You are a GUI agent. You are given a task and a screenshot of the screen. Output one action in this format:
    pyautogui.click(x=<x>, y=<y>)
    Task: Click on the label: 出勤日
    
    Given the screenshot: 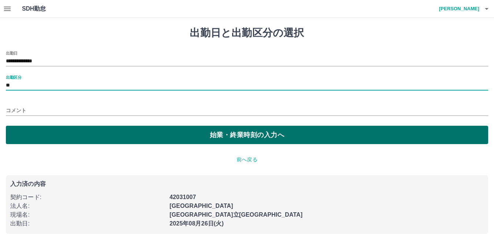 What is the action you would take?
    pyautogui.click(x=12, y=53)
    